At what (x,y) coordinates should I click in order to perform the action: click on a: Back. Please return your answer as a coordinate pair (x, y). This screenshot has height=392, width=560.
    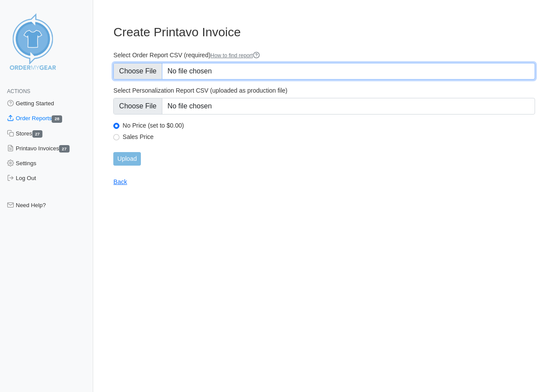
    Looking at the image, I should click on (120, 182).